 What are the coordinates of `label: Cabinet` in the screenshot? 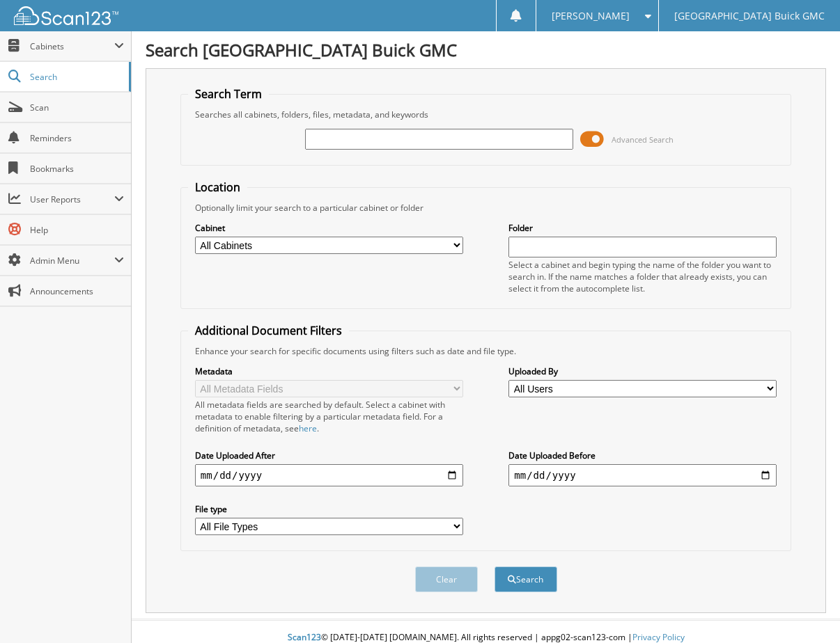 It's located at (329, 227).